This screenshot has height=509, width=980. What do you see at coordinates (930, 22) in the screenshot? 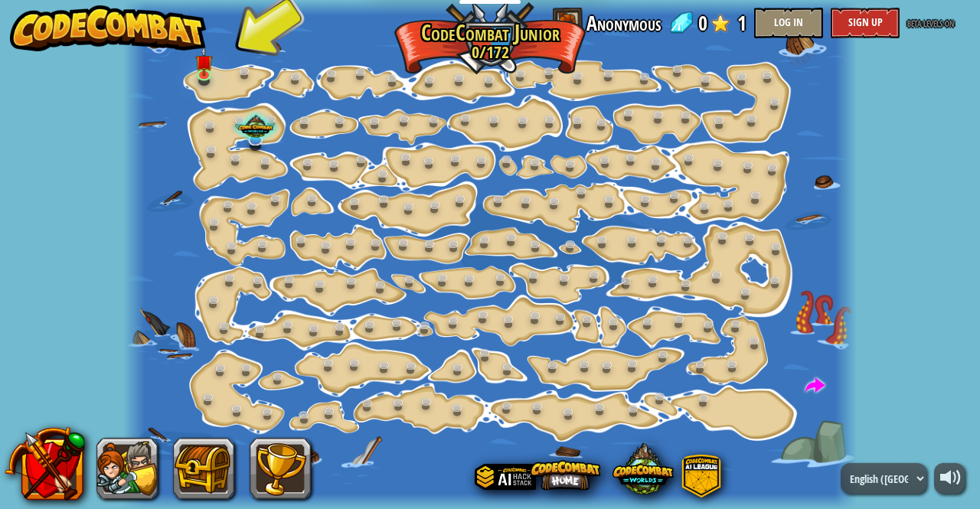
I see `span: beta levels on` at bounding box center [930, 22].